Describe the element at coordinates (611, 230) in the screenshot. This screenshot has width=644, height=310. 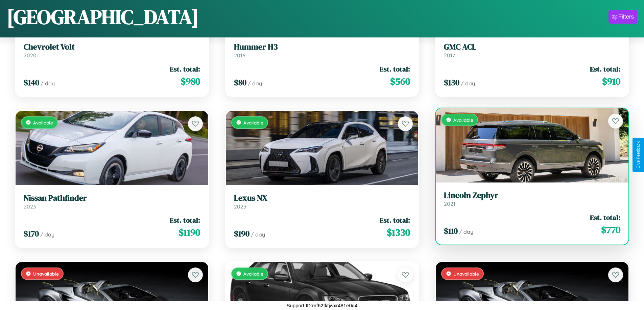
I see `span: $ 770` at that location.